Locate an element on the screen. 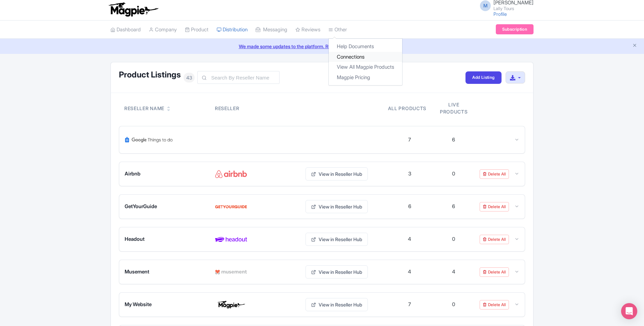  a: Reviews is located at coordinates (308, 30).